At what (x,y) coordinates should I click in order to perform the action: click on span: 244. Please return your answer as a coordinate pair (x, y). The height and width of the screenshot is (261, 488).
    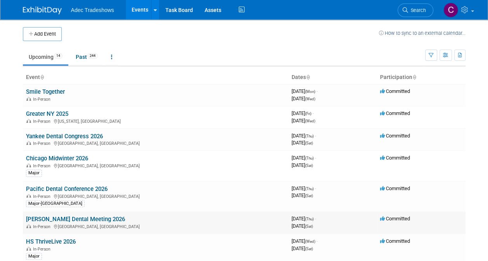
    Looking at the image, I should click on (92, 56).